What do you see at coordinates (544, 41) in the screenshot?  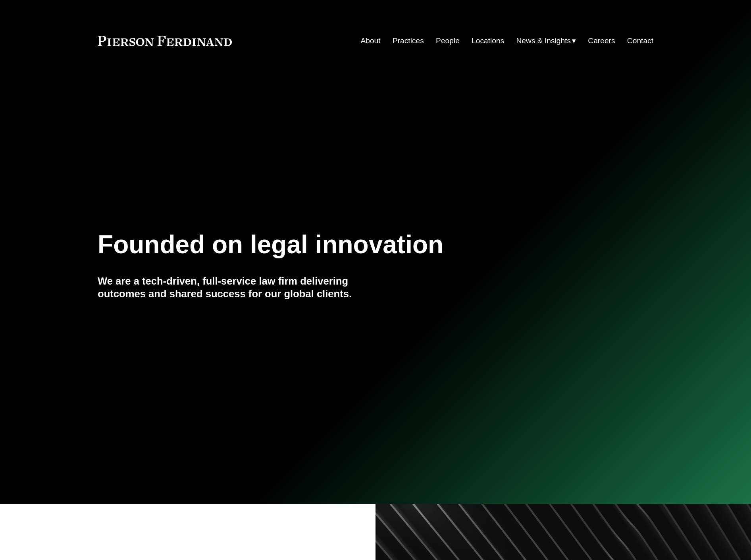 I see `span: News & Insights` at bounding box center [544, 41].